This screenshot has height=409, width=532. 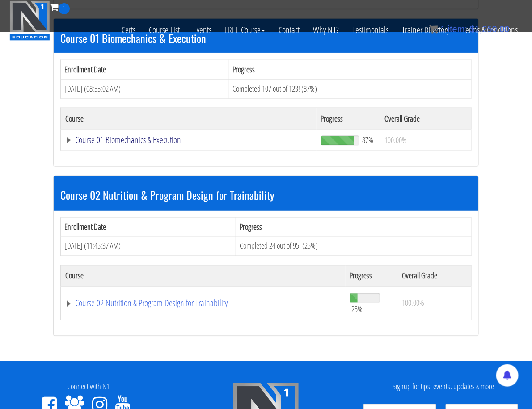 What do you see at coordinates (128, 30) in the screenshot?
I see `a: Certs` at bounding box center [128, 30].